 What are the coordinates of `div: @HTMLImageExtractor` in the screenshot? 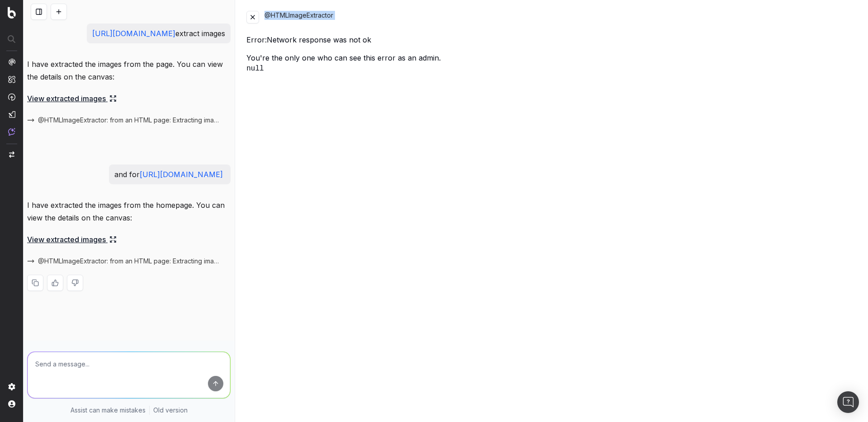 It's located at (560, 17).